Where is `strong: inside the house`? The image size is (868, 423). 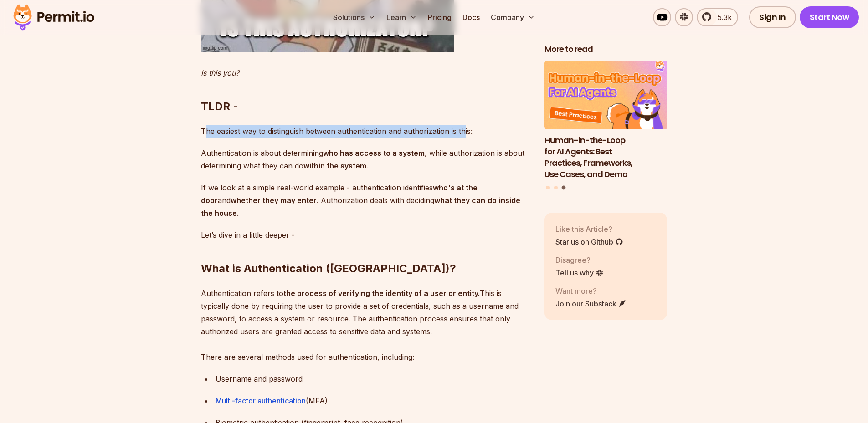 strong: inside the house is located at coordinates (360, 206).